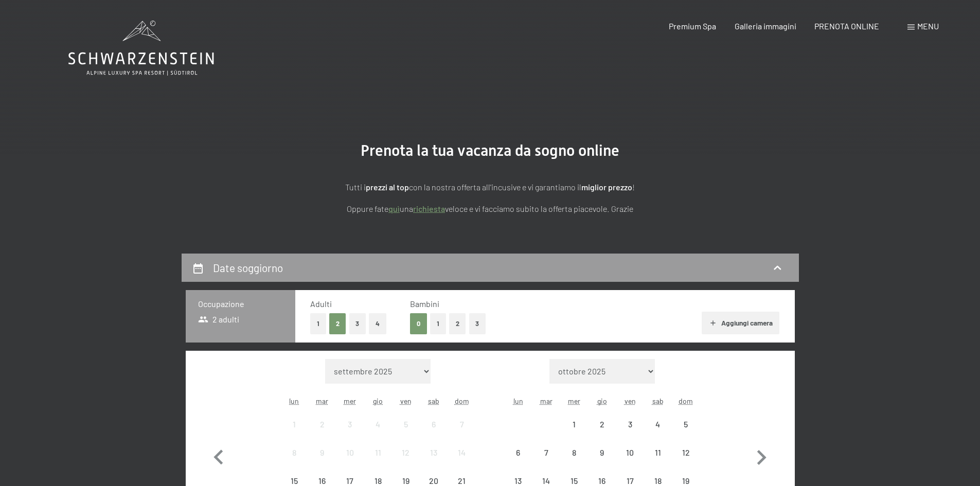  I want to click on span: Galleria immagini, so click(765, 26).